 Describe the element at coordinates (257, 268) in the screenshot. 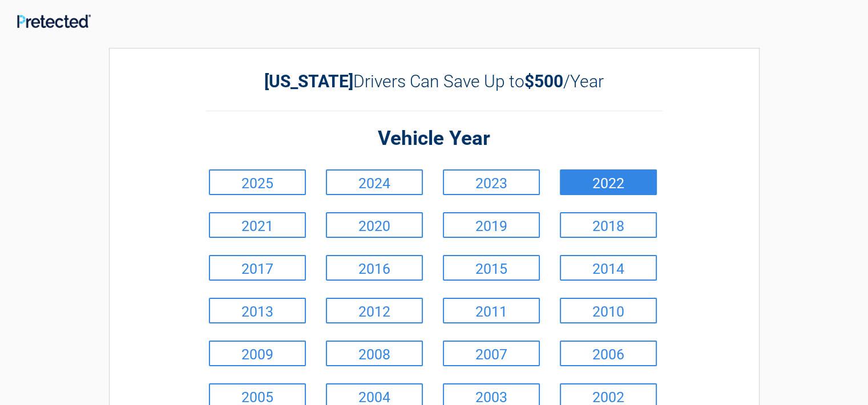

I see `a: 2017` at that location.